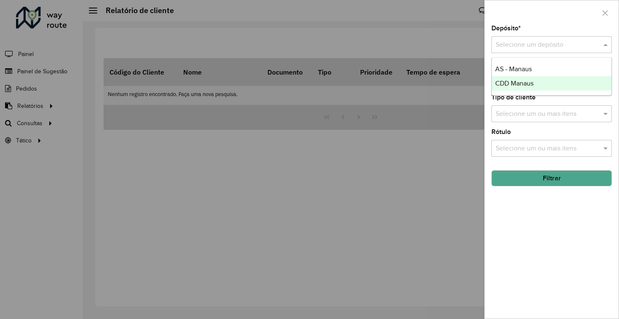  Describe the element at coordinates (501, 132) in the screenshot. I see `label: Rótulo` at that location.